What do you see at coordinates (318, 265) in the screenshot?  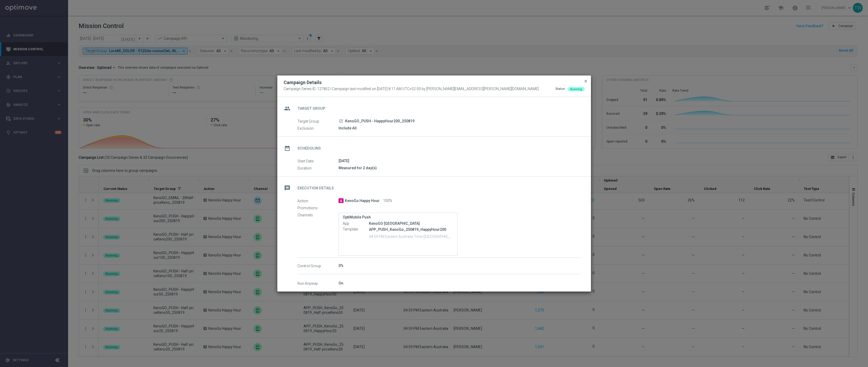 I see `label: Control Group` at bounding box center [318, 265].